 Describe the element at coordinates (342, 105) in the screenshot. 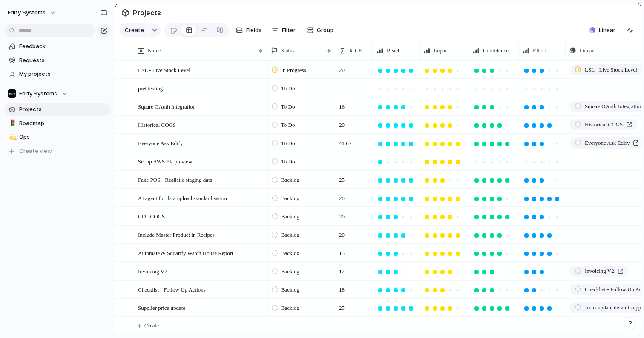

I see `span: 16` at that location.